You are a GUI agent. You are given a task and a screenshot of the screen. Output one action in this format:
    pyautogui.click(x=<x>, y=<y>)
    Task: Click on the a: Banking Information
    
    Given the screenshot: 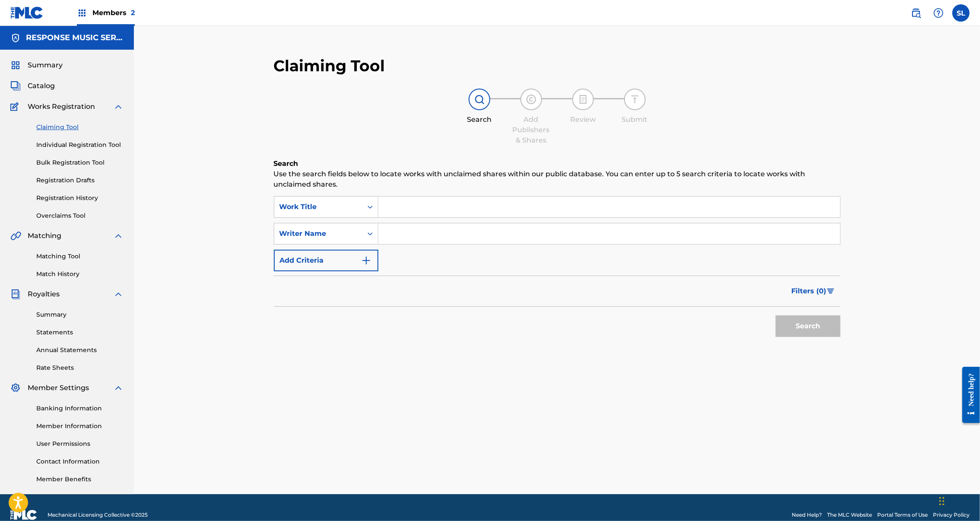 What is the action you would take?
    pyautogui.click(x=80, y=409)
    